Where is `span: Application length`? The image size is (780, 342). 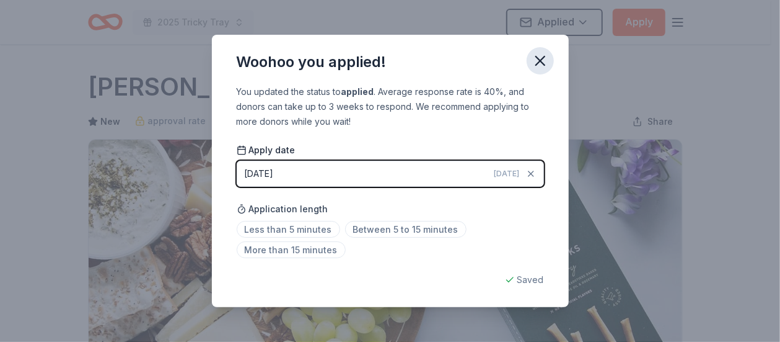 span: Application length is located at coordinates (283, 209).